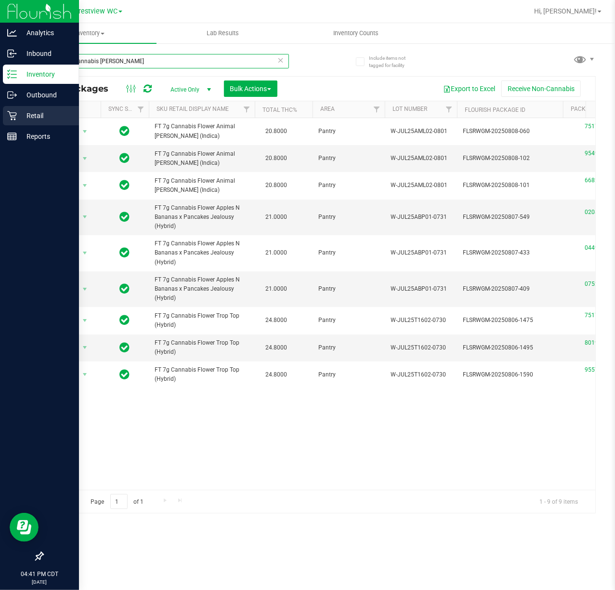  Describe the element at coordinates (46, 136) in the screenshot. I see `p: Reports` at that location.